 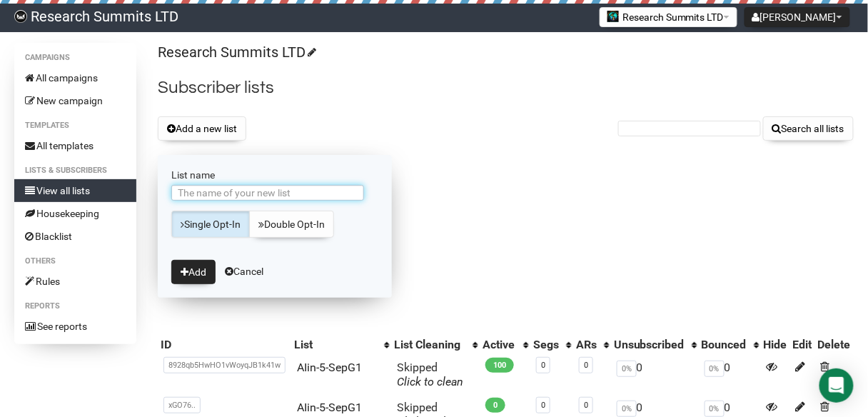 I want to click on div: List, so click(x=336, y=345).